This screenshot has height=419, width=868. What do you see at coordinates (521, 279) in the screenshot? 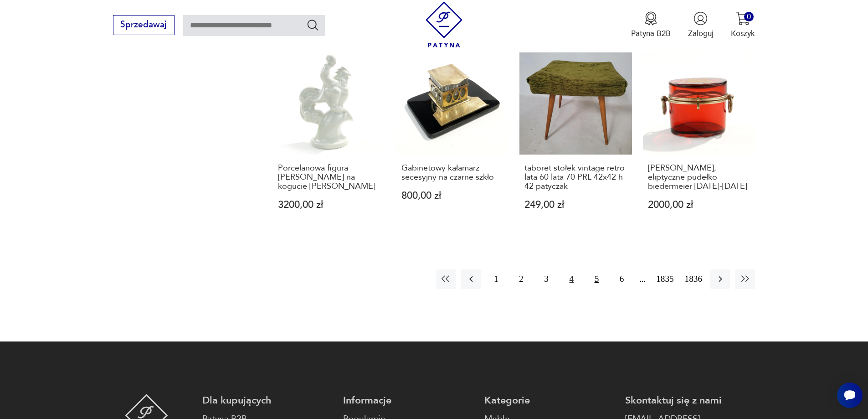
I see `button: 2` at bounding box center [521, 279].